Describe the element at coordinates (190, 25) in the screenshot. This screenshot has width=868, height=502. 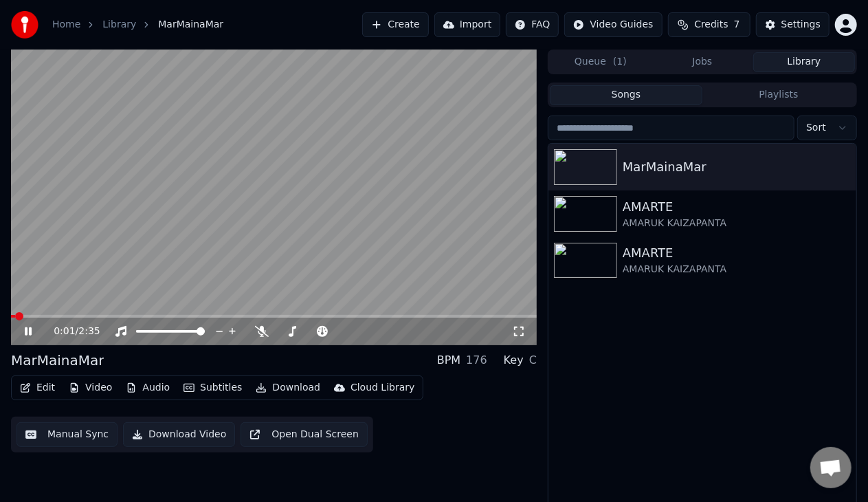
I see `span: MarMainaMar` at that location.